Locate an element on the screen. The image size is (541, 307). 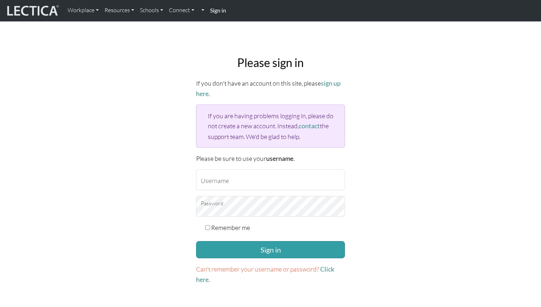
a: Workplace is located at coordinates (83, 10).